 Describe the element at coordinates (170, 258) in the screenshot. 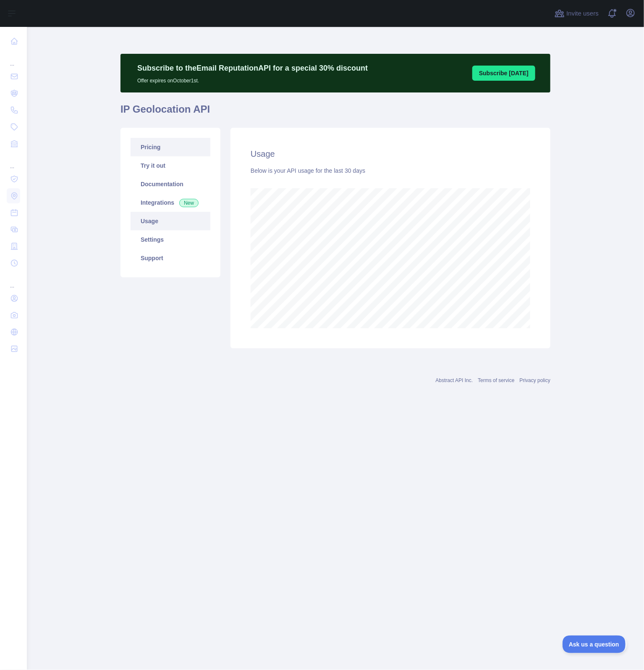

I see `a: Support` at that location.